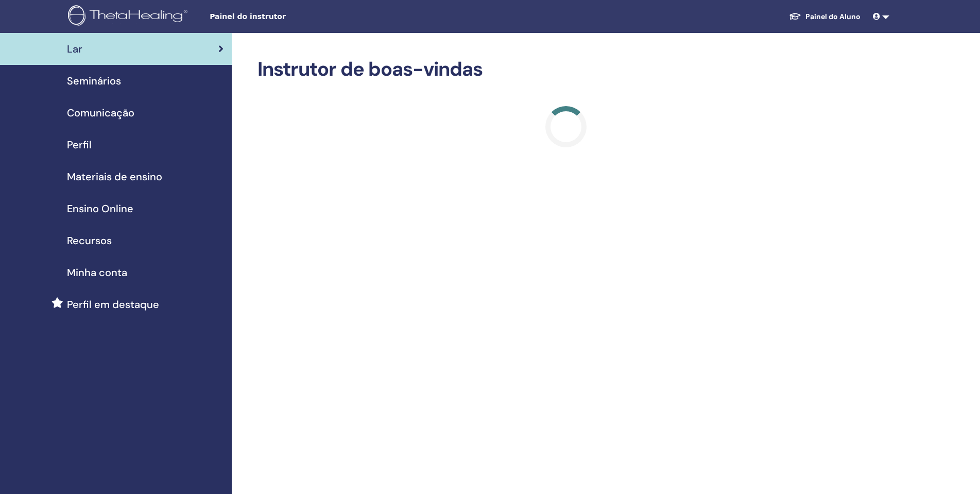  What do you see at coordinates (114, 177) in the screenshot?
I see `span: Materiais de ensino` at bounding box center [114, 177].